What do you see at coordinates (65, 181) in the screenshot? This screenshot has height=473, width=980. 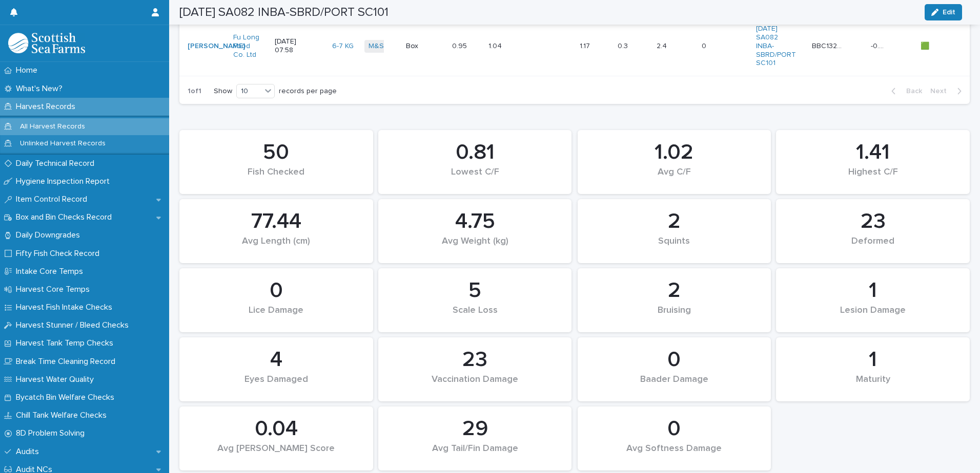 I see `p: Hygiene Inspection Report` at bounding box center [65, 181].